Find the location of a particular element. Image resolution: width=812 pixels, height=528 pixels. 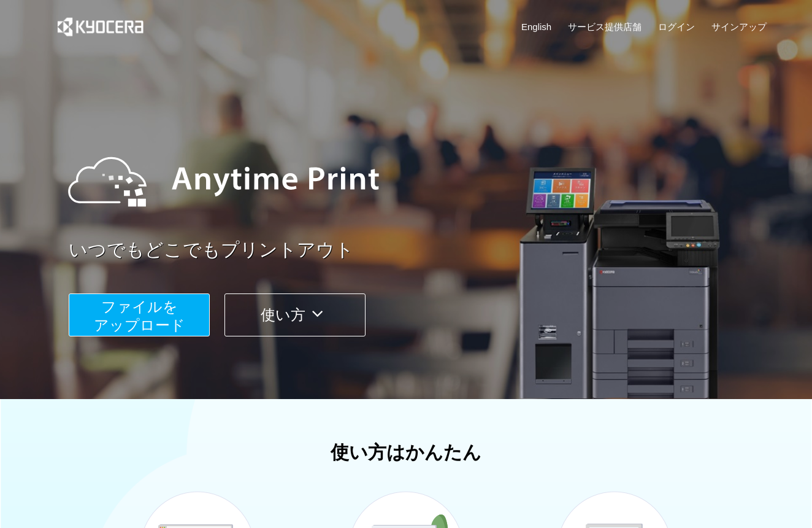

a: ログイン is located at coordinates (676, 26).